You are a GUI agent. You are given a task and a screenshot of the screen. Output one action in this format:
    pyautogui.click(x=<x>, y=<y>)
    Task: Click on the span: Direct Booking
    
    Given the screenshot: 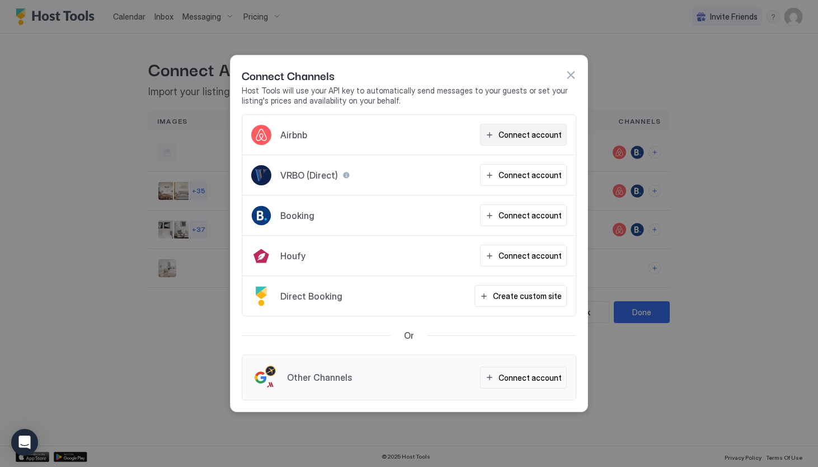 What is the action you would take?
    pyautogui.click(x=311, y=296)
    